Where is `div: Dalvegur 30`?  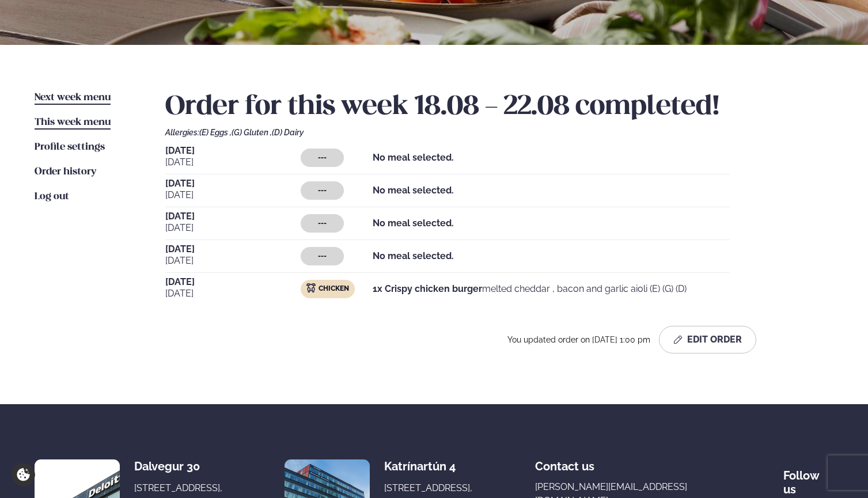 div: Dalvegur 30 is located at coordinates (179, 467).